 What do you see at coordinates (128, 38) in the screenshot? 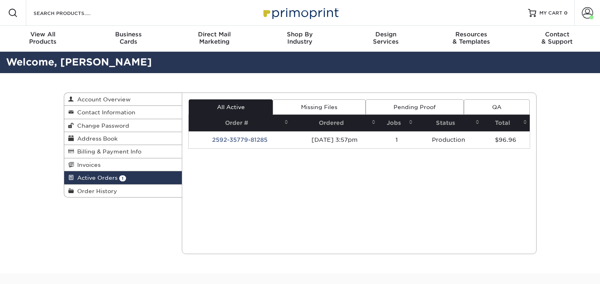
I see `div: Cards` at bounding box center [128, 38].